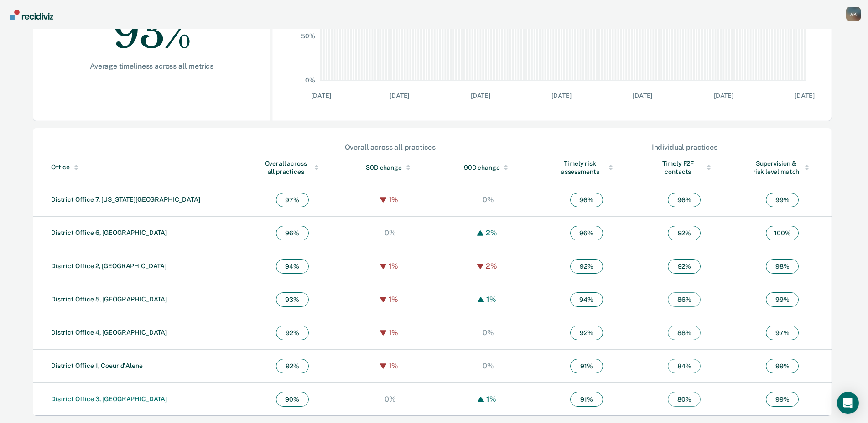 This screenshot has width=868, height=423. I want to click on span: 80 %, so click(684, 399).